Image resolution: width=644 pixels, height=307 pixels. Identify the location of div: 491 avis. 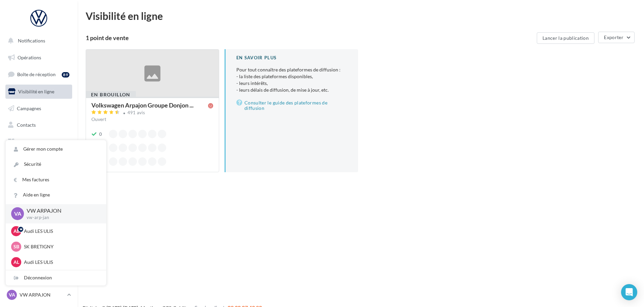
(136, 113).